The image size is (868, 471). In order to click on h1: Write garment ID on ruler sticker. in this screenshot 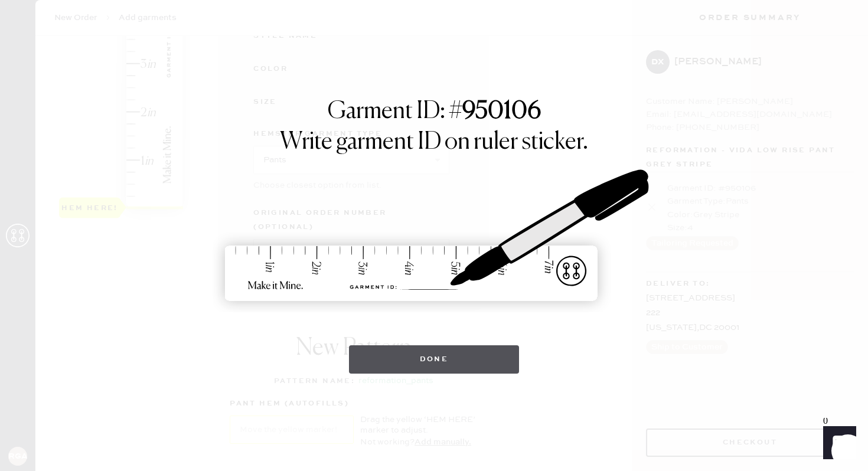, I will do `click(434, 143)`.